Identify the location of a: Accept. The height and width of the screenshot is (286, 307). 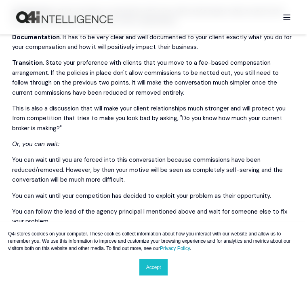
(154, 267).